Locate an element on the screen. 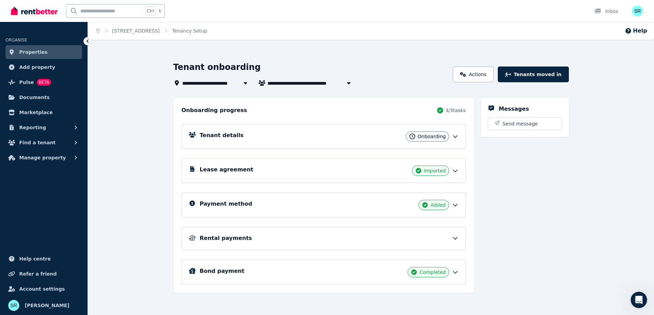 The height and width of the screenshot is (315, 654). h2: Onboarding progress is located at coordinates (214, 111).